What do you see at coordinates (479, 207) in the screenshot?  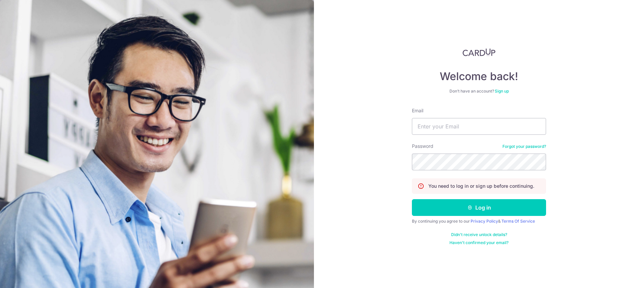 I see `button: Log in` at bounding box center [479, 207].